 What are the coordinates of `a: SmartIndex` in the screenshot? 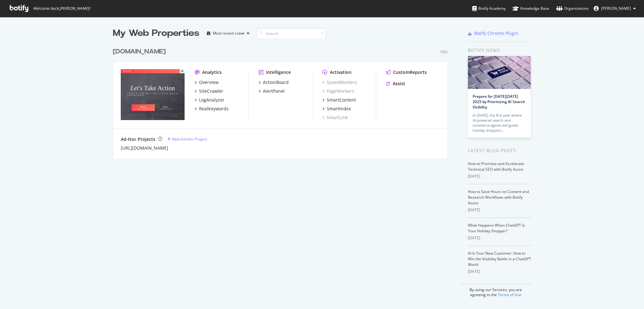 It's located at (337, 109).